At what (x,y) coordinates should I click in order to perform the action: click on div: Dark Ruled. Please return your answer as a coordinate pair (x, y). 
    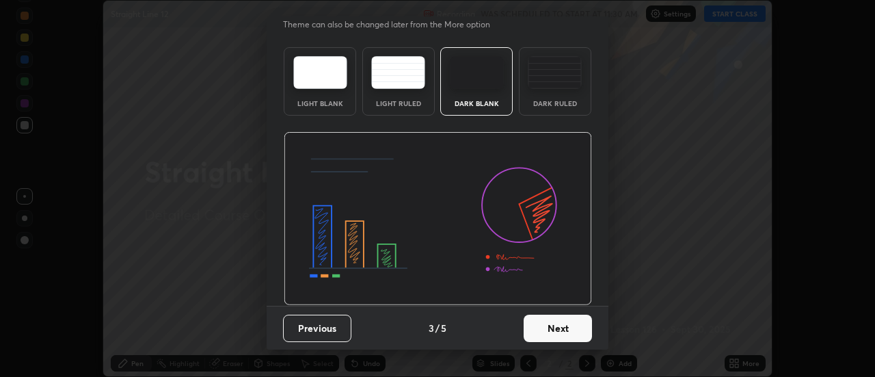
    Looking at the image, I should click on (555, 103).